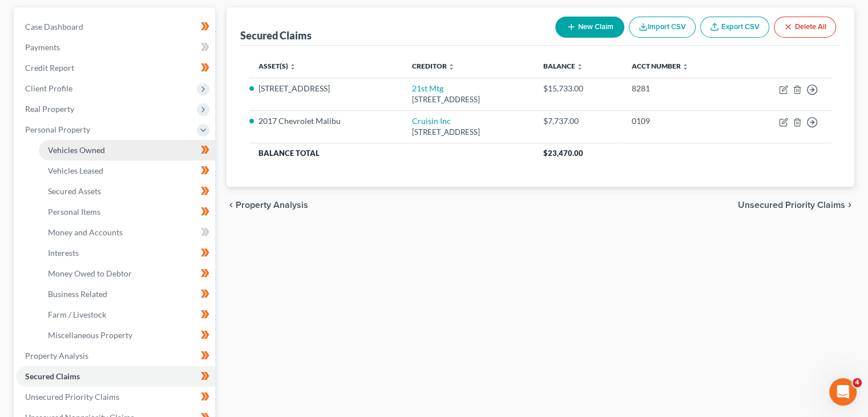 This screenshot has height=417, width=868. What do you see at coordinates (563, 66) in the screenshot?
I see `a: Balance unfold_more` at bounding box center [563, 66].